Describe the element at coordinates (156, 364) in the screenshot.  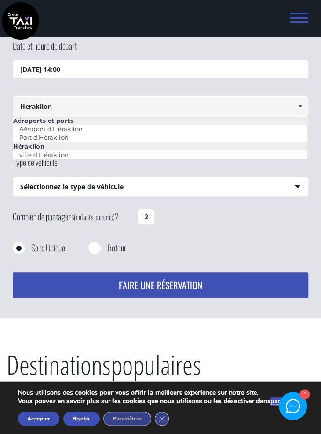
I see `font: populaires` at that location.